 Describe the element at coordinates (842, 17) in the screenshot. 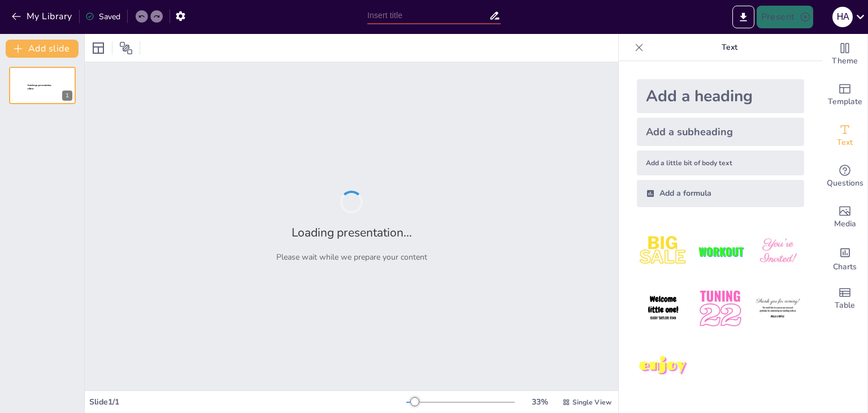

I see `div: H A` at that location.